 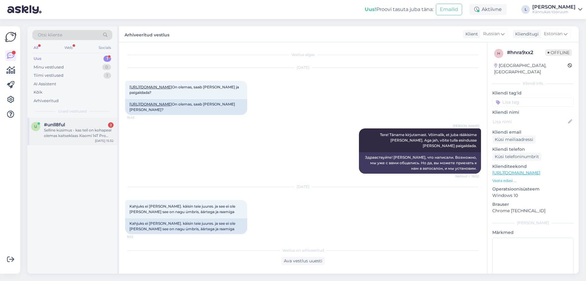 I want to click on p: Brauser, so click(x=533, y=204).